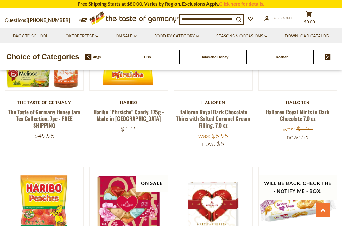  Describe the element at coordinates (242, 36) in the screenshot. I see `a: Seasons & Occasions` at that location.